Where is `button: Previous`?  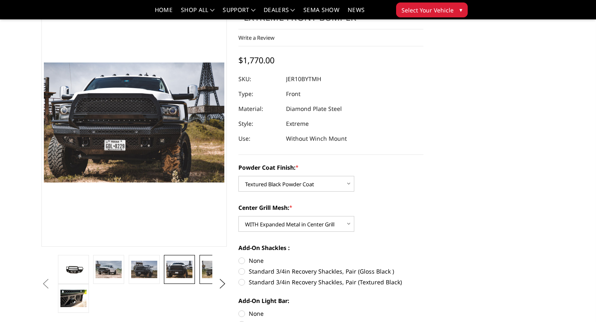 button: Previous is located at coordinates (46, 284).